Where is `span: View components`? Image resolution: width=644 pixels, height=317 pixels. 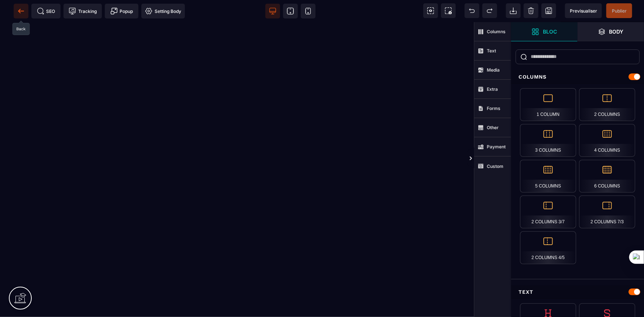 span: View components is located at coordinates (431, 11).